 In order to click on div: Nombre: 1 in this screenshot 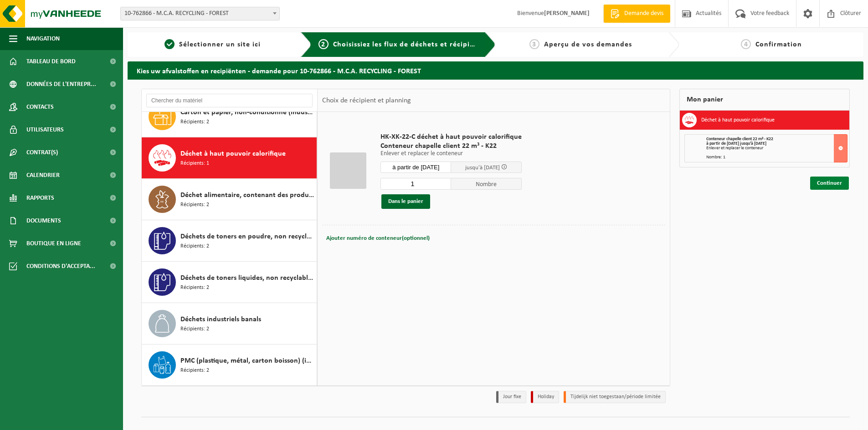, I will do `click(776, 157)`.